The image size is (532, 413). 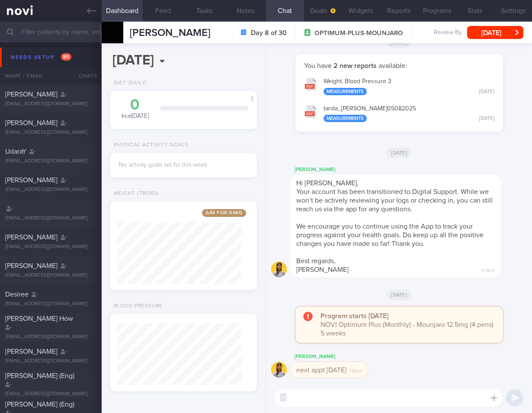 What do you see at coordinates (136, 306) in the screenshot?
I see `div: Blood Pressure` at bounding box center [136, 306].